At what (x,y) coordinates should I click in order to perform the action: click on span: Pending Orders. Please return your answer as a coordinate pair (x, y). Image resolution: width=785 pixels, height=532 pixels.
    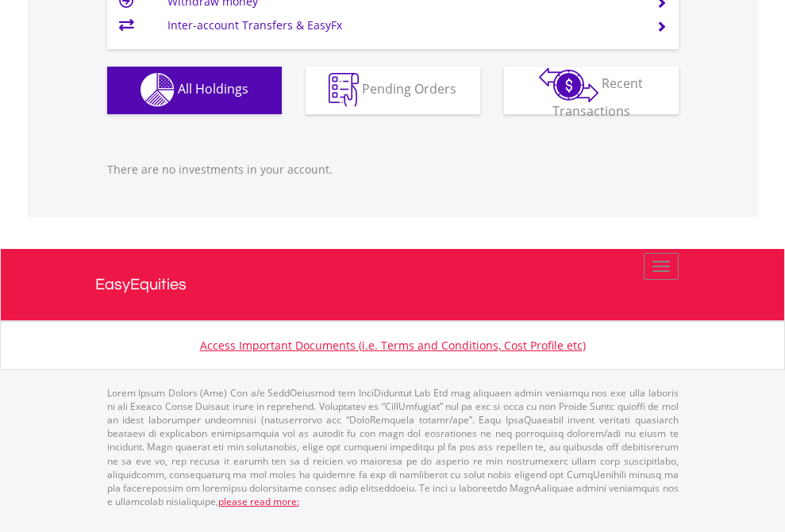
    Looking at the image, I should click on (408, 89).